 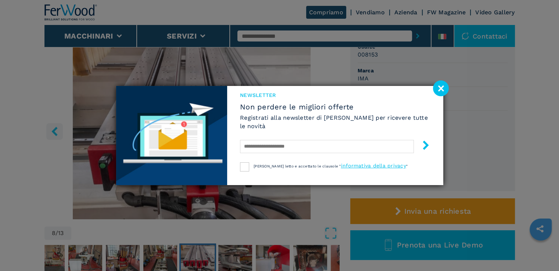 I want to click on span: informativa della privacy, so click(x=373, y=166).